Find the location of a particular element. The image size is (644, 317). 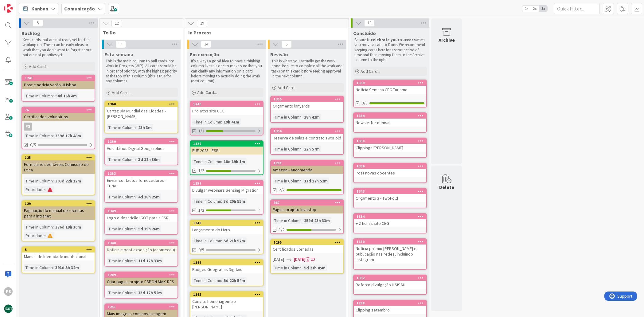

div: 159d 23h 33m is located at coordinates (317, 221).